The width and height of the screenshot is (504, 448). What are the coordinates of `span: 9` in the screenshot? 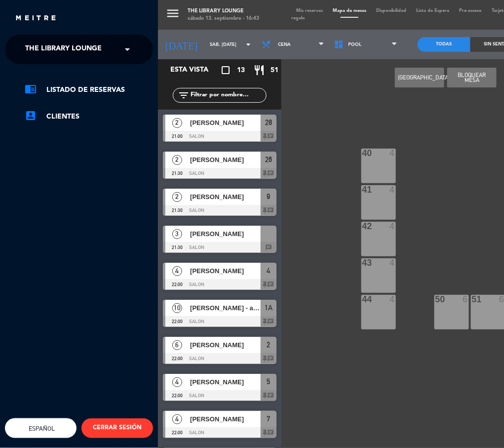 It's located at (268, 197).